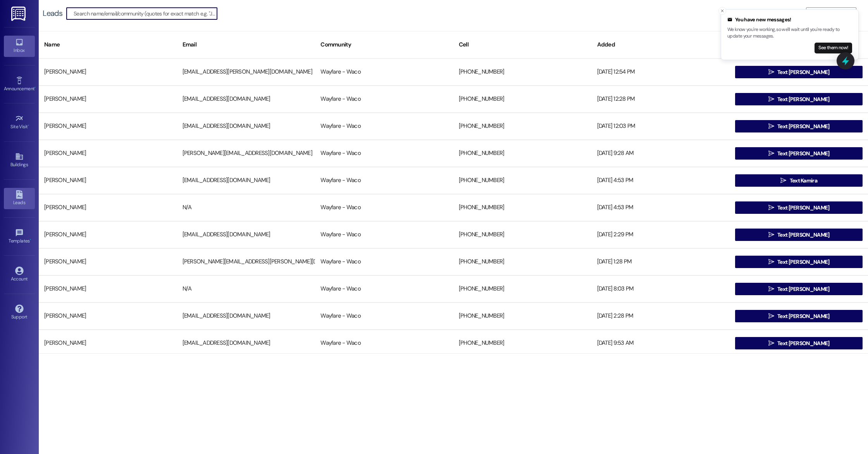 This screenshot has height=454, width=868. Describe the element at coordinates (52, 13) in the screenshot. I see `div: Leads` at that location.